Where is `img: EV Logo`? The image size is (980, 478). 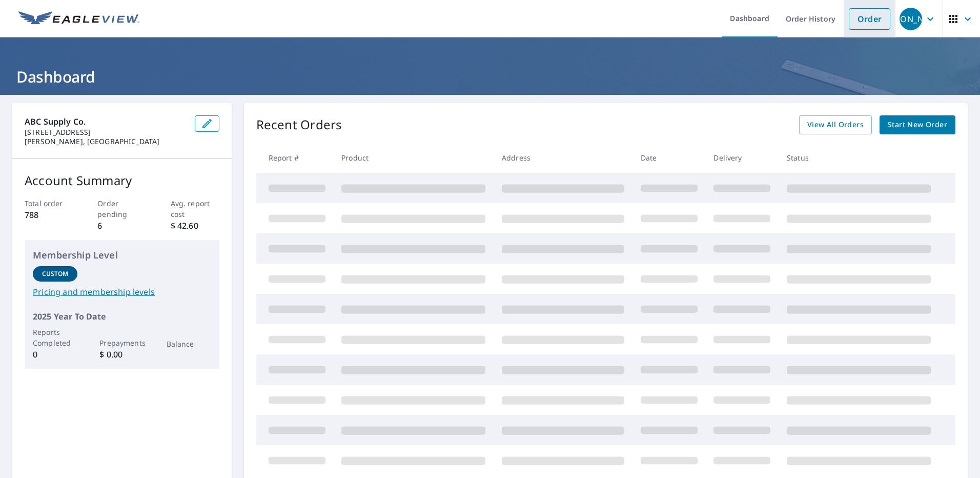 img: EV Logo is located at coordinates (79, 19).